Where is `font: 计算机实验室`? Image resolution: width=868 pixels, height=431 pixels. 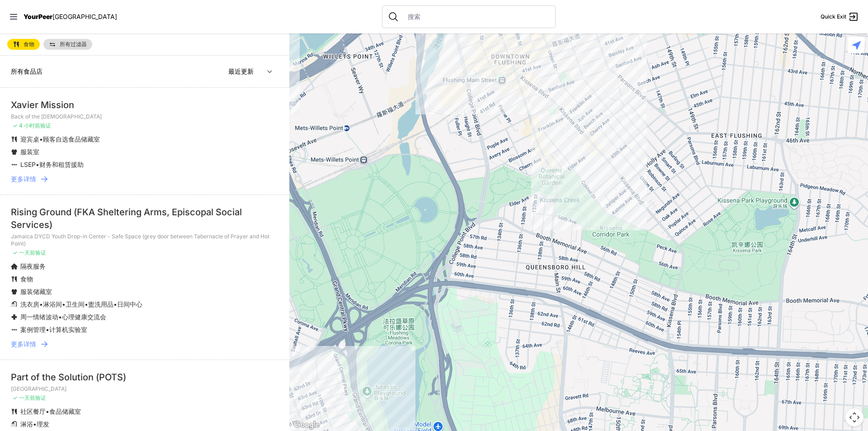
font: 计算机实验室 is located at coordinates (68, 329).